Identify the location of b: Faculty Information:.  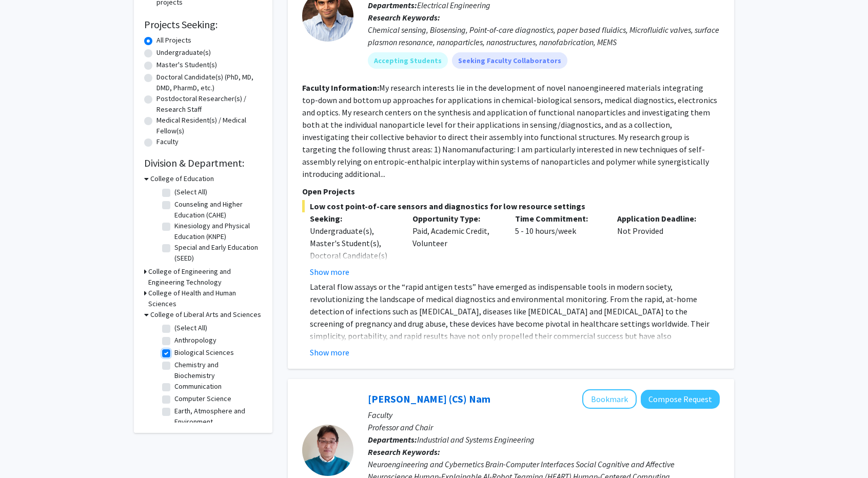
(341, 88).